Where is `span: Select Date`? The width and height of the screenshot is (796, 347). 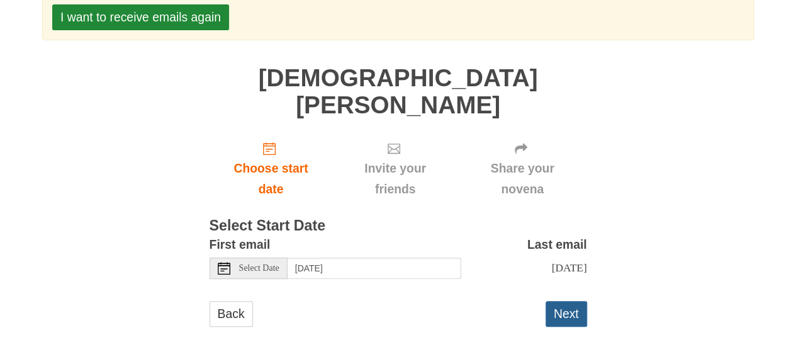
span: Select Date is located at coordinates (259, 268).